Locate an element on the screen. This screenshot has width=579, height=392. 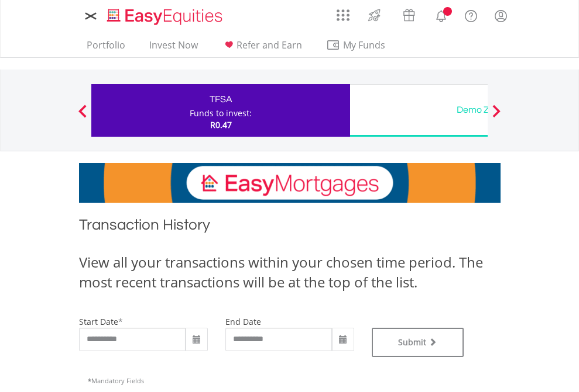
a: Vouchers is located at coordinates (409, 14).